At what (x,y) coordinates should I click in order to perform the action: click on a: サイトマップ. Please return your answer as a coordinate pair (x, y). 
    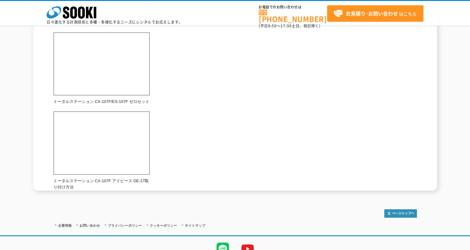
    Looking at the image, I should click on (195, 225).